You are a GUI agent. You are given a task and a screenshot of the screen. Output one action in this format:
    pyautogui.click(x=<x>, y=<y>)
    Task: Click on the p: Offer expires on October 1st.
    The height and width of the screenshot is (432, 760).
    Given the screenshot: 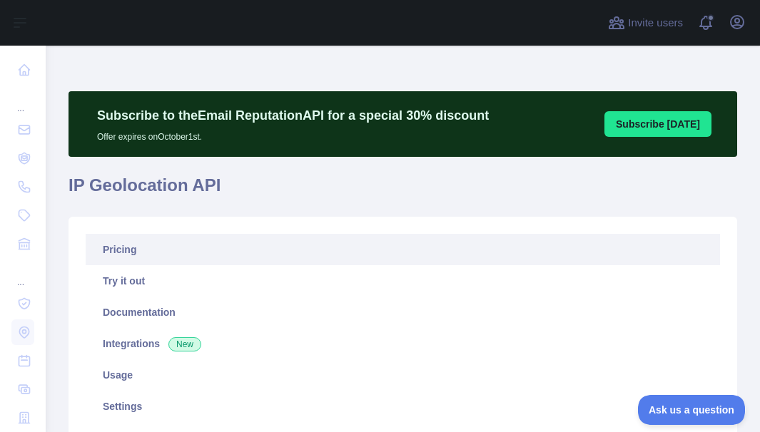 What is the action you would take?
    pyautogui.click(x=293, y=134)
    